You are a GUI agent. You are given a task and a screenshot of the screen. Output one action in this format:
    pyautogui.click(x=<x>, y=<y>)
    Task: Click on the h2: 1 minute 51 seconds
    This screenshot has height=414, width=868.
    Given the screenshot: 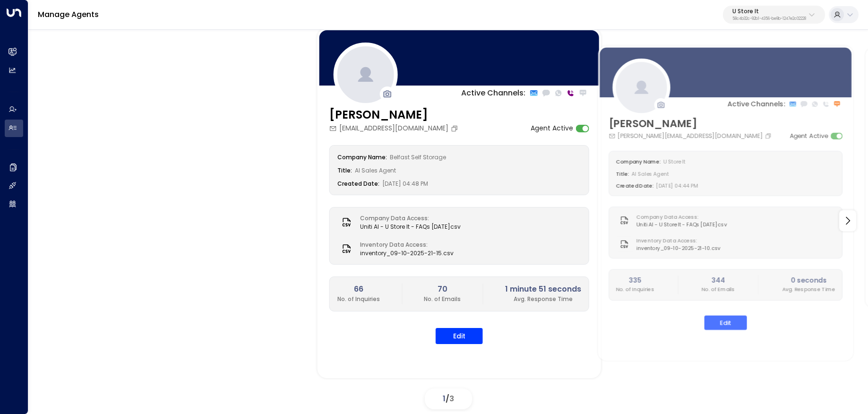 What is the action you would take?
    pyautogui.click(x=543, y=289)
    